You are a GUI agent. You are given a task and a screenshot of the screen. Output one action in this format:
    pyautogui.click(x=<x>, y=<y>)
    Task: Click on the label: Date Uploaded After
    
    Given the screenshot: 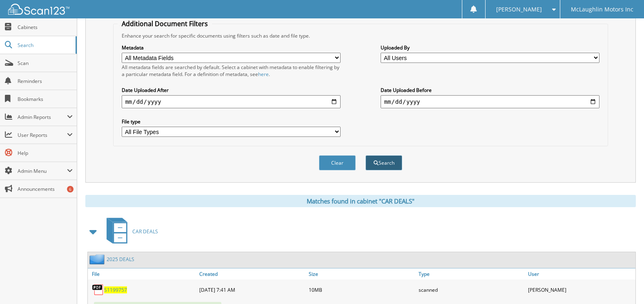 What is the action you would take?
    pyautogui.click(x=231, y=90)
    